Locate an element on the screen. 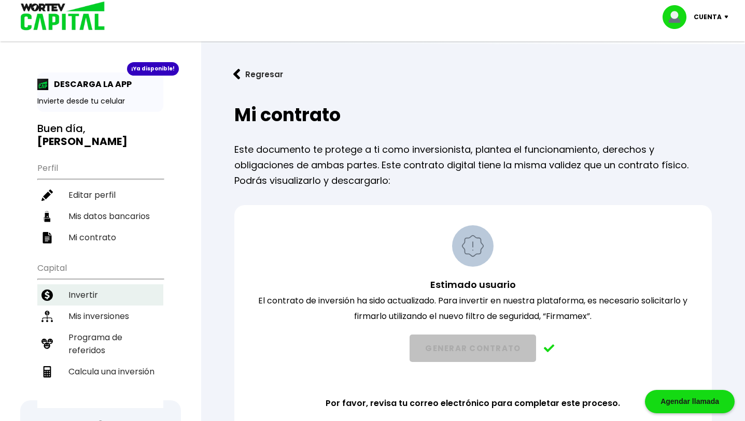 This screenshot has height=421, width=745. span: Estimado usuario is located at coordinates (473, 285).